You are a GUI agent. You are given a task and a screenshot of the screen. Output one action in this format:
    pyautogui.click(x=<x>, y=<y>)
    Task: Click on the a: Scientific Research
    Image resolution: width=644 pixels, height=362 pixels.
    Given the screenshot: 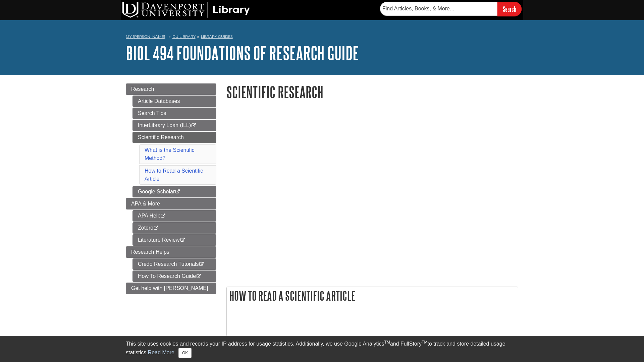 What is the action you would take?
    pyautogui.click(x=174, y=138)
    